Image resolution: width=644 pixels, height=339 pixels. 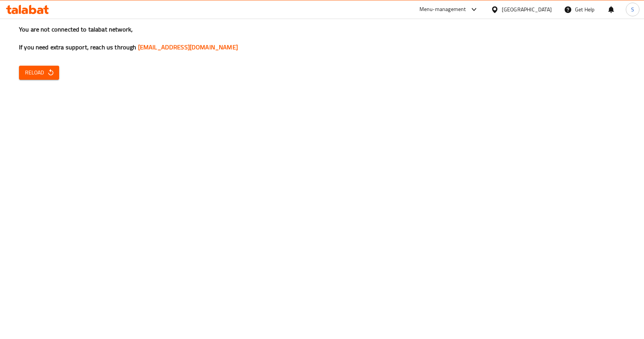 I want to click on span: Reload, so click(x=39, y=72).